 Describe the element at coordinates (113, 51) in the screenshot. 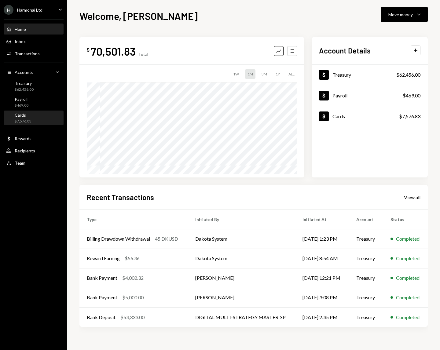

I see `div: 70,501.83` at that location.